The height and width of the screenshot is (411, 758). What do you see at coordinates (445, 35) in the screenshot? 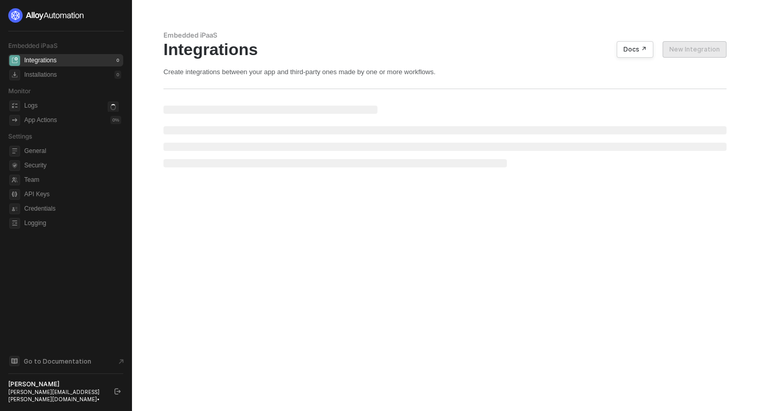
I see `div: Embedded iPaaS` at bounding box center [445, 35].